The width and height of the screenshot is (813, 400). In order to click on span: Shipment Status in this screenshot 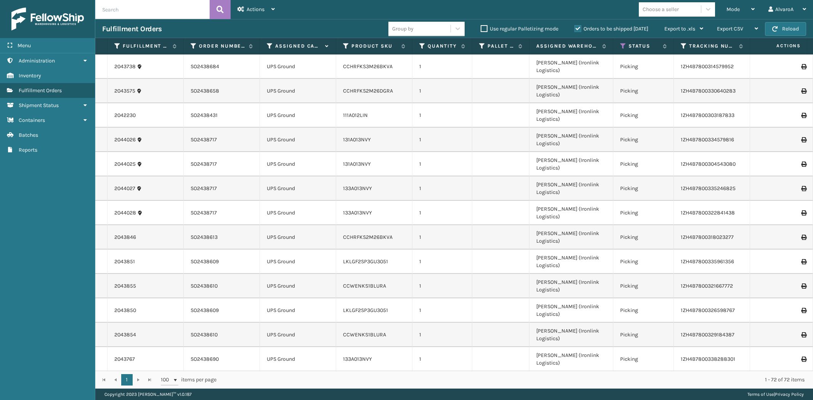, I will do `click(38, 105)`.